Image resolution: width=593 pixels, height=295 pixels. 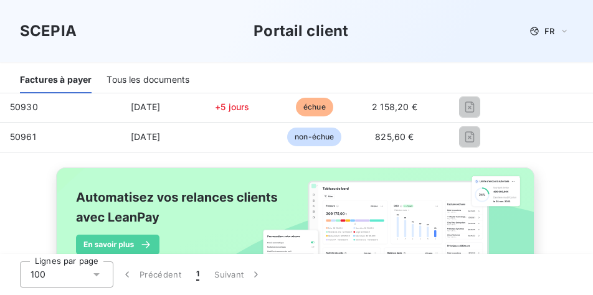 What do you see at coordinates (197, 274) in the screenshot?
I see `span: 1` at bounding box center [197, 274].